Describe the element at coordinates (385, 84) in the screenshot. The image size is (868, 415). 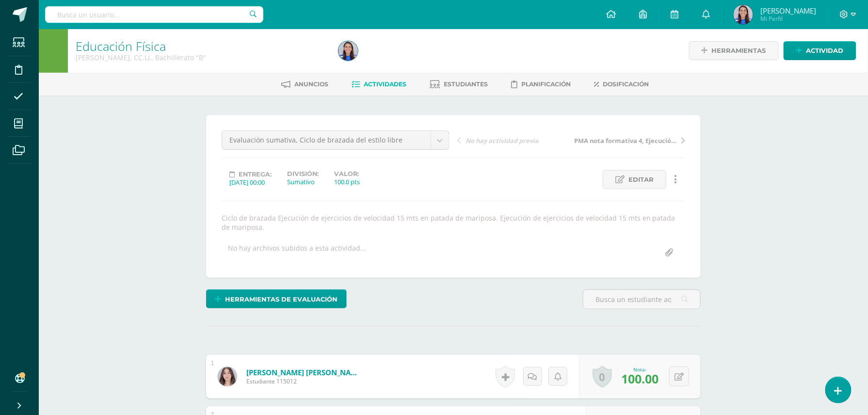
I see `span: Actividades` at that location.